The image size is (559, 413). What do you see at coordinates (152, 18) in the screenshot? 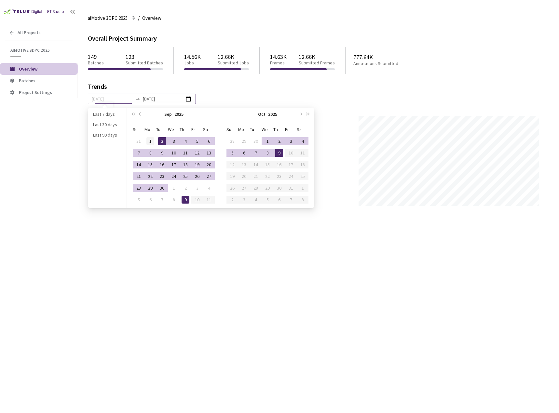
I see `span: Overview` at bounding box center [152, 18].